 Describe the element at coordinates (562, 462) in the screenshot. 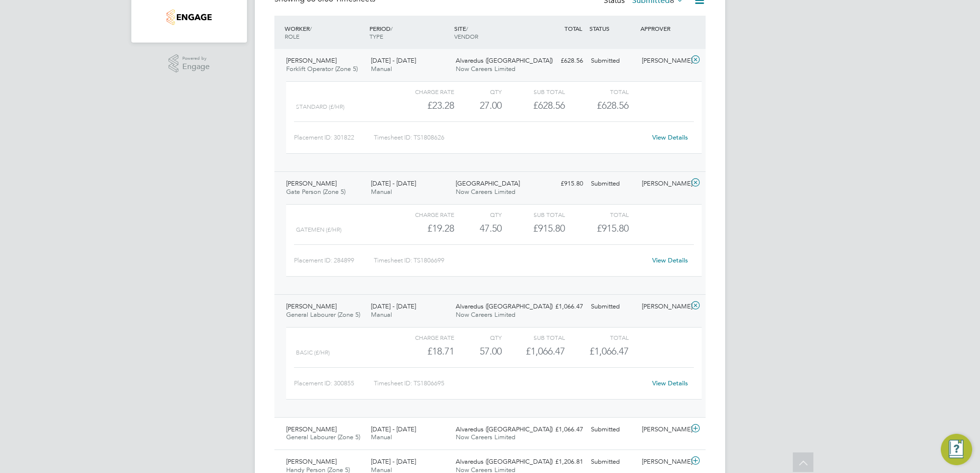

I see `div: £1,206.81` at that location.